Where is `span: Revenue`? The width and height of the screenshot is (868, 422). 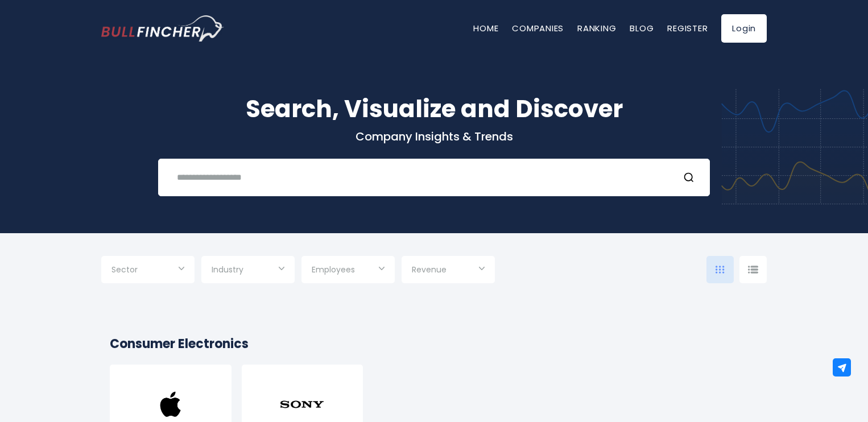 span: Revenue is located at coordinates (429, 270).